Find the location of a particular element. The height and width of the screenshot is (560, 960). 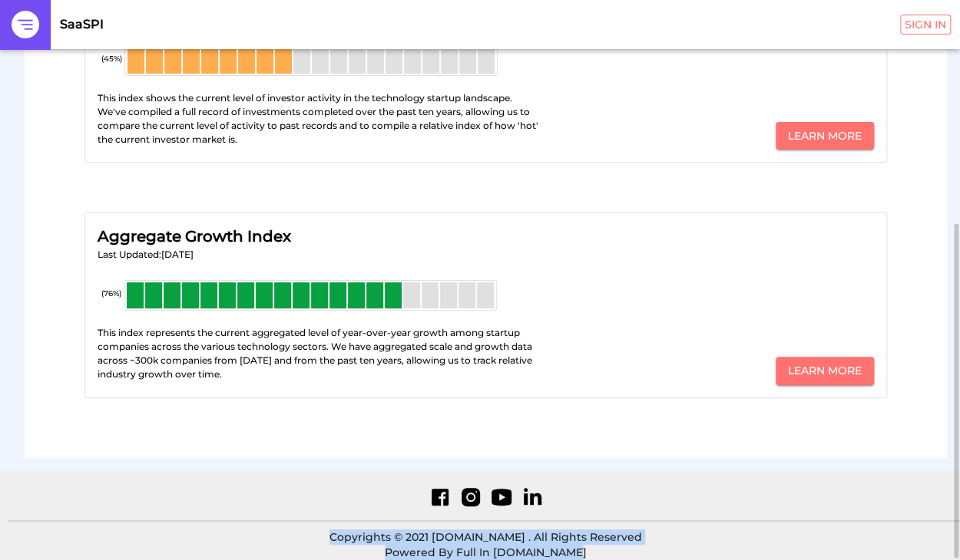

p: This index shows the current level of investor activity in the technology startup landscape. We'v... is located at coordinates (319, 119).